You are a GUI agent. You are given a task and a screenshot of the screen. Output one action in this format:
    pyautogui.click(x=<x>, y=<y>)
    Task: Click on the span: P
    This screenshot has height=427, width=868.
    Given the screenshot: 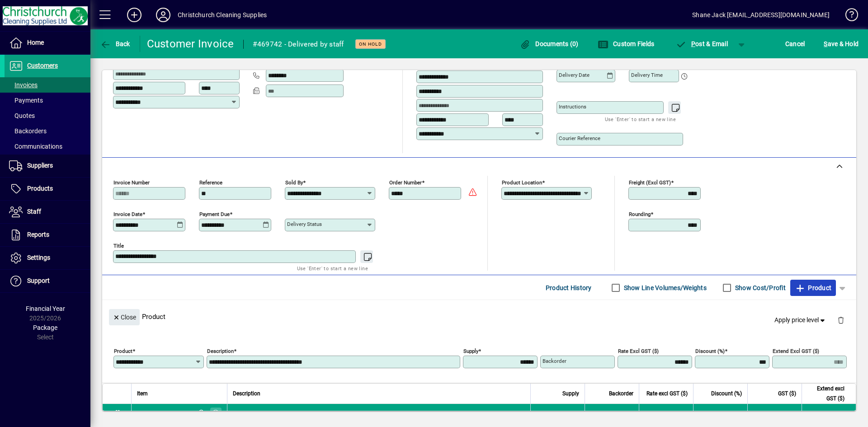 What is the action you would take?
    pyautogui.click(x=694, y=44)
    